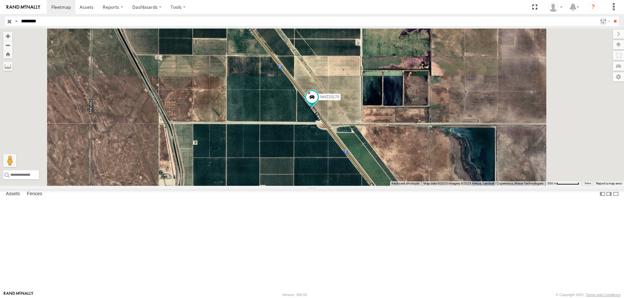 The height and width of the screenshot is (298, 624). Describe the element at coordinates (563, 184) in the screenshot. I see `button: Map Scale: 500 m per 65 pixels` at that location.